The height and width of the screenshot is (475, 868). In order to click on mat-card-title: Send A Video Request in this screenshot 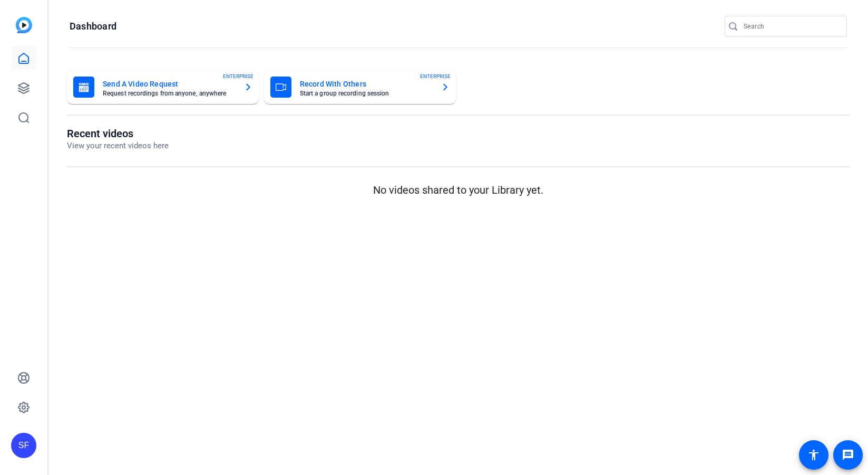, I will do `click(169, 84)`.